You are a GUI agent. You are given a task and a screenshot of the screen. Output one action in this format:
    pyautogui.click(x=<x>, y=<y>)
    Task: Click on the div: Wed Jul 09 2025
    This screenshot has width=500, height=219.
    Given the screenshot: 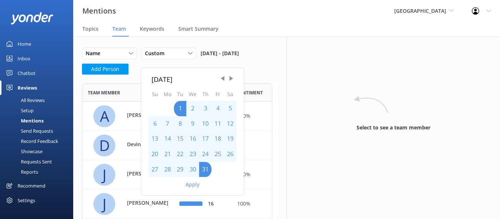 What is the action you would take?
    pyautogui.click(x=193, y=124)
    